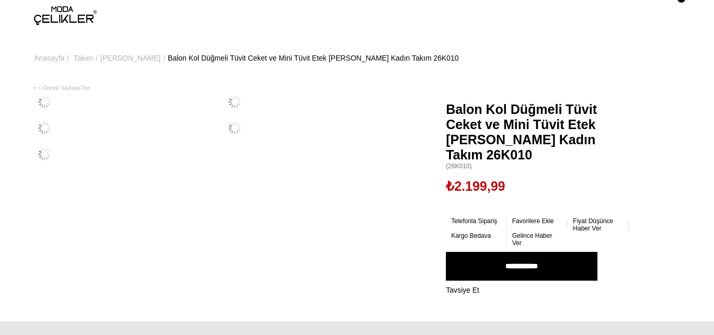 This screenshot has width=714, height=335. What do you see at coordinates (533, 221) in the screenshot?
I see `span: Favorilere Ekle` at bounding box center [533, 221].